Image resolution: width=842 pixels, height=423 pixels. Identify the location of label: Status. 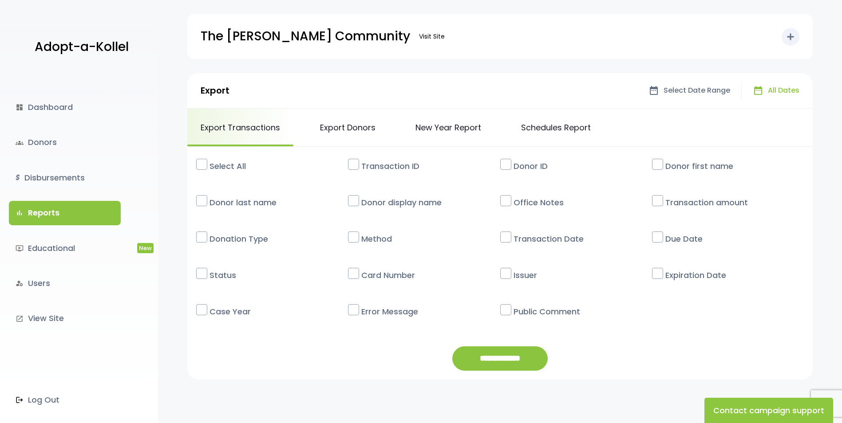
(276, 275).